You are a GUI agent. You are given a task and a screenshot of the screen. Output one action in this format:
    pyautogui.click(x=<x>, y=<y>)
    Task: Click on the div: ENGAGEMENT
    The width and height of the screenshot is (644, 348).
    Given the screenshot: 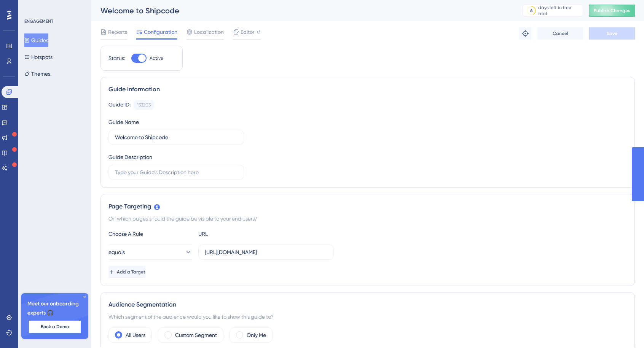 What is the action you would take?
    pyautogui.click(x=39, y=21)
    